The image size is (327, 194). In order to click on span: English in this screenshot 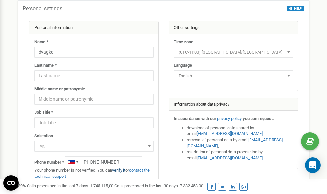, I will do `click(234, 76)`.